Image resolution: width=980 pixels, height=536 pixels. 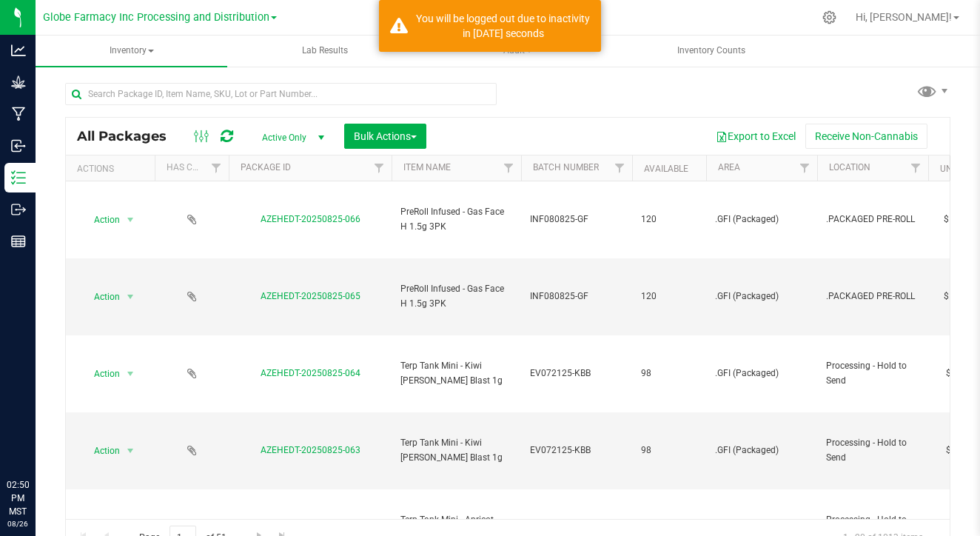 I want to click on span: All Packages, so click(x=129, y=136).